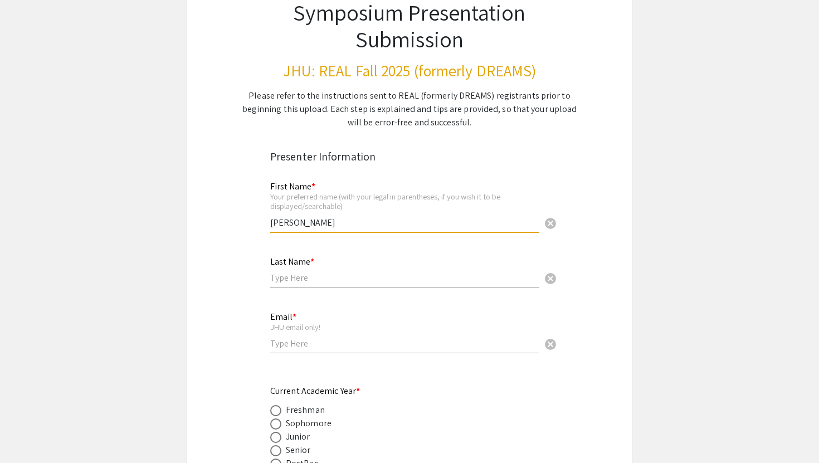  I want to click on mat-label: Last Name, so click(292, 261).